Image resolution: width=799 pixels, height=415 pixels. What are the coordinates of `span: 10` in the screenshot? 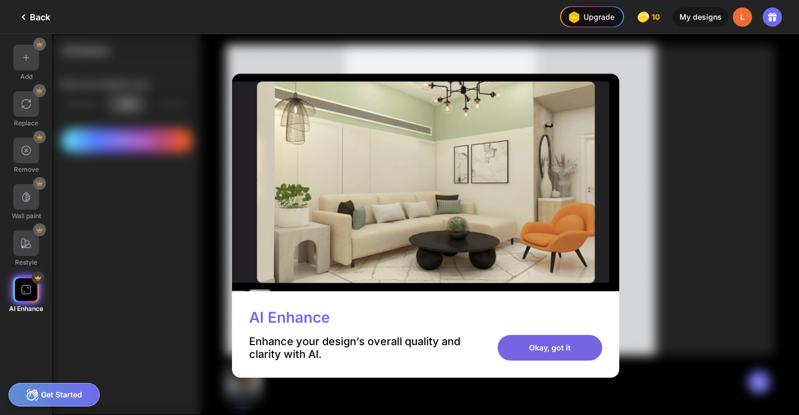 It's located at (657, 17).